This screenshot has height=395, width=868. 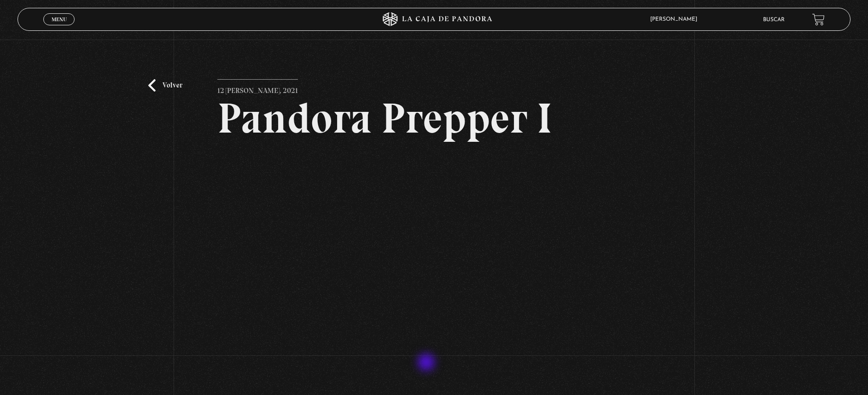 I want to click on a: Buscar, so click(x=774, y=20).